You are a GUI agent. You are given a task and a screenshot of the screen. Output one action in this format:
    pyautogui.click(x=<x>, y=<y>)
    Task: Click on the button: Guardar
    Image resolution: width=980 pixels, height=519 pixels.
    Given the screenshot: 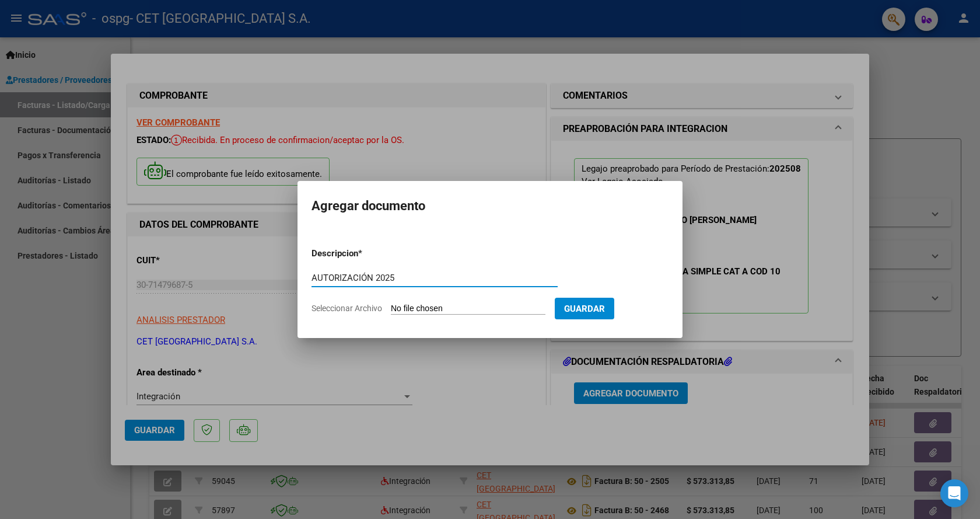 What is the action you would take?
    pyautogui.click(x=585, y=309)
    